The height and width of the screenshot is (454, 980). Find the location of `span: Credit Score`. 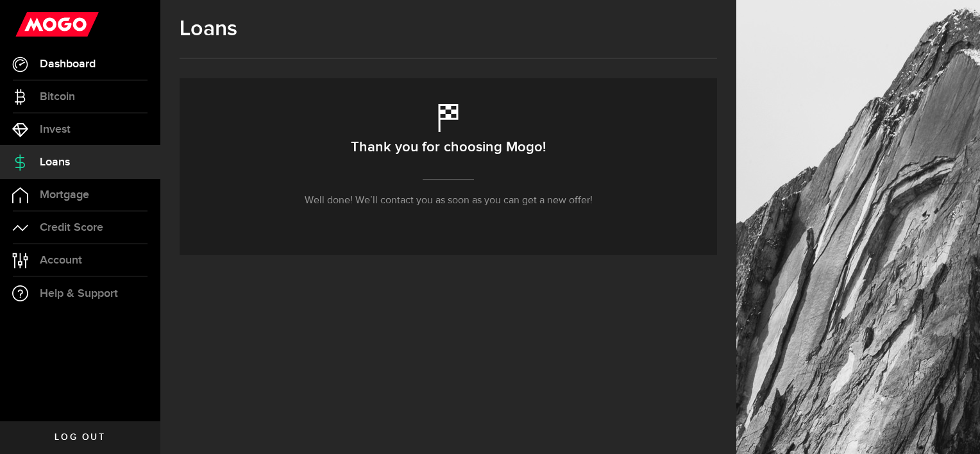

span: Credit Score is located at coordinates (71, 227).